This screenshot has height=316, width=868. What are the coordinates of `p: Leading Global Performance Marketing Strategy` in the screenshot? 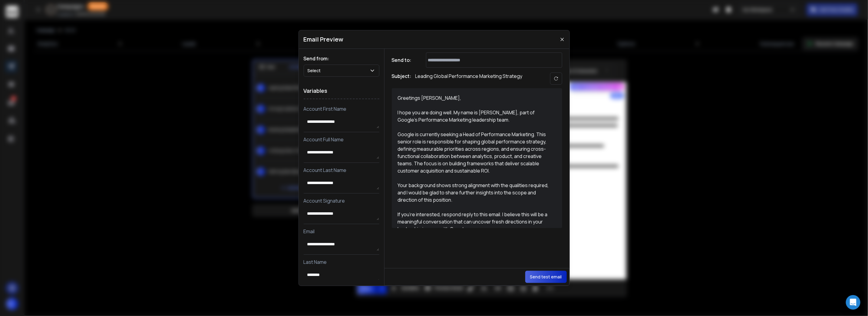 It's located at (469, 78).